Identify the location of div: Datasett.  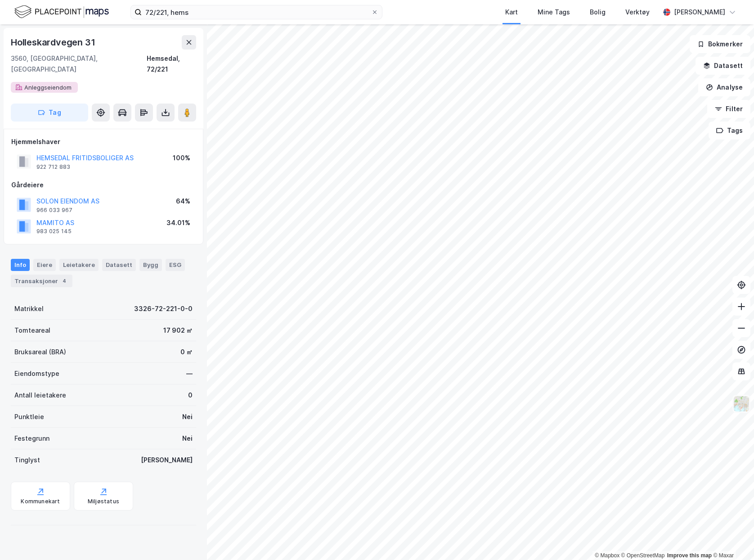
(119, 264).